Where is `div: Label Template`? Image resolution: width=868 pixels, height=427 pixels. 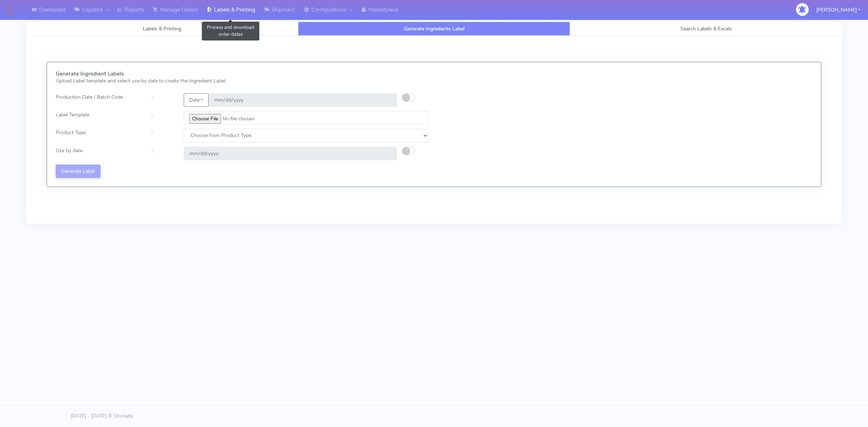 div: Label Template is located at coordinates (98, 118).